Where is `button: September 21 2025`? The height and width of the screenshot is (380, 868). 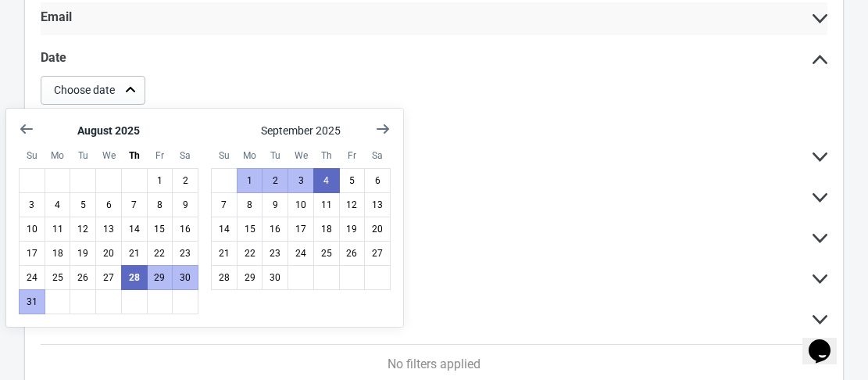
button: September 21 2025 is located at coordinates (224, 253).